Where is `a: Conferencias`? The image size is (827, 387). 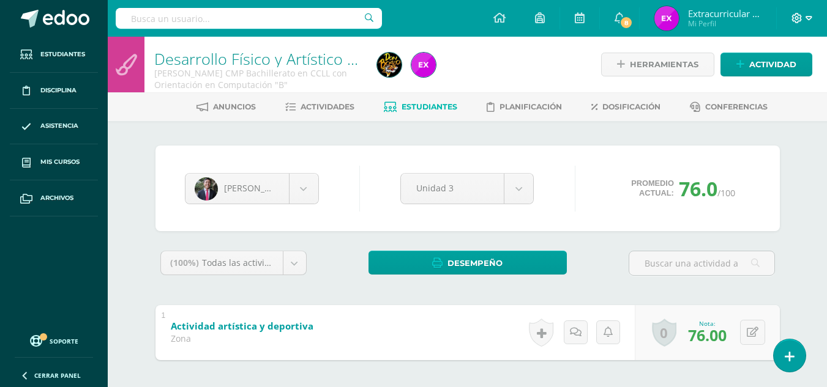 a: Conferencias is located at coordinates (728, 107).